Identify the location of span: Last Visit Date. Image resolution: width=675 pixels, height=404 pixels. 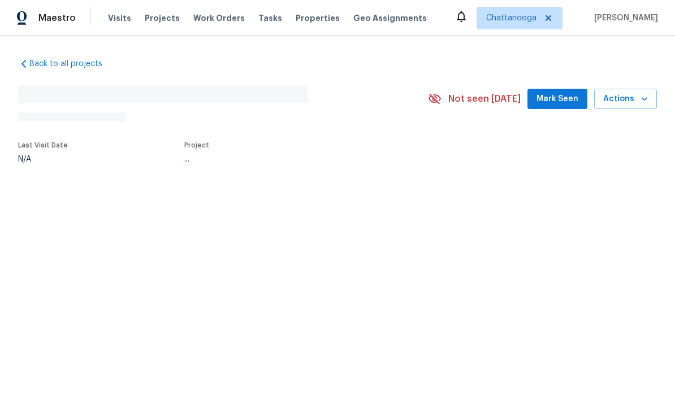
(43, 145).